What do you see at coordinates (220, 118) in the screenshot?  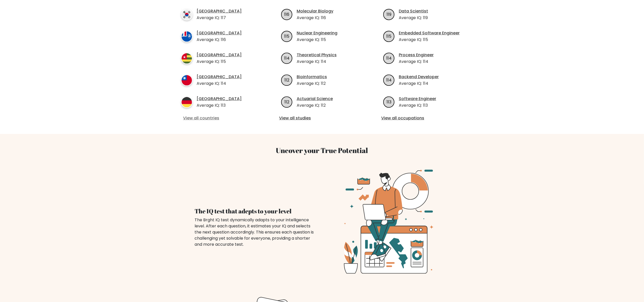 I see `a: View all countries` at bounding box center [220, 118].